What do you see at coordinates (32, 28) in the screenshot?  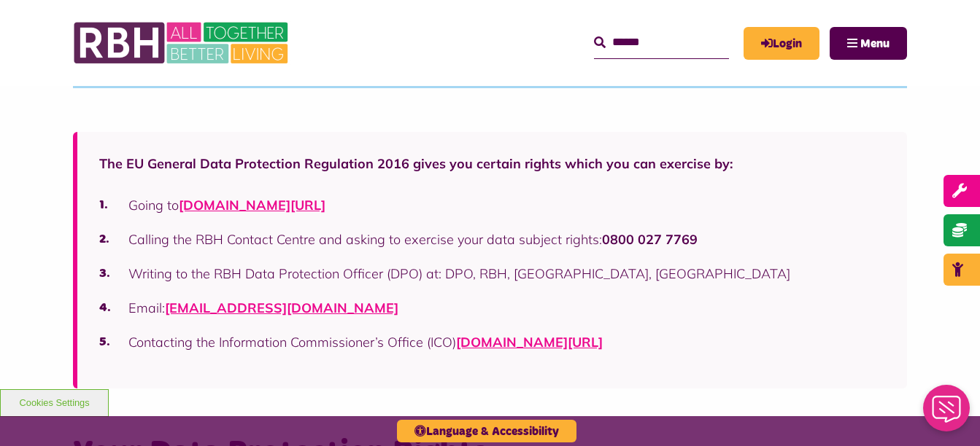 I see `div: Close Web Assistant` at bounding box center [32, 28].